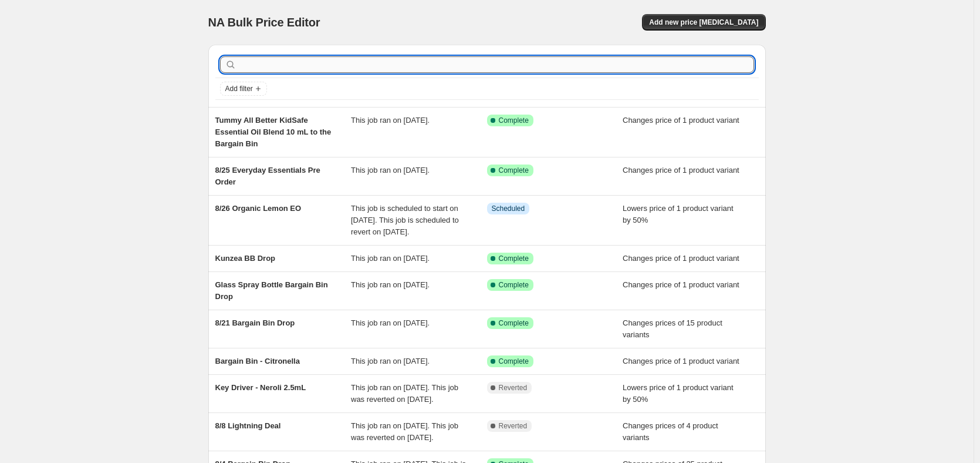 Image resolution: width=980 pixels, height=463 pixels. I want to click on span: Changes prices of 4 product variants, so click(670, 431).